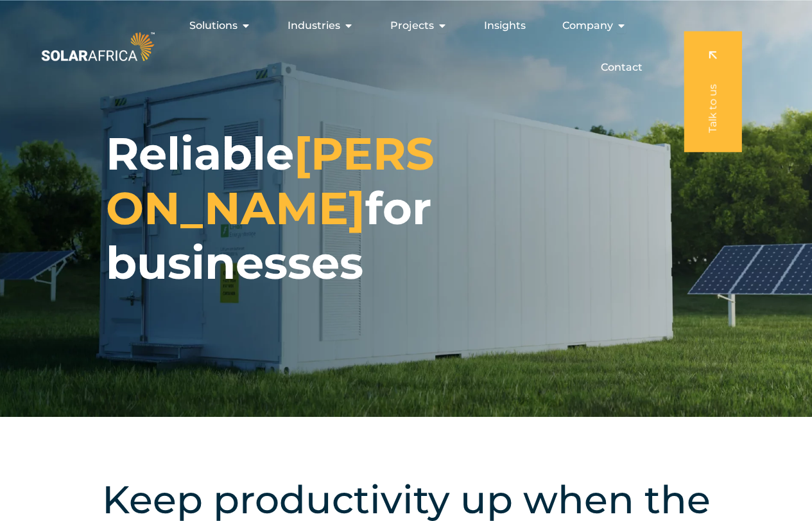 This screenshot has height=521, width=812. Describe the element at coordinates (504, 25) in the screenshot. I see `a: Insights` at that location.